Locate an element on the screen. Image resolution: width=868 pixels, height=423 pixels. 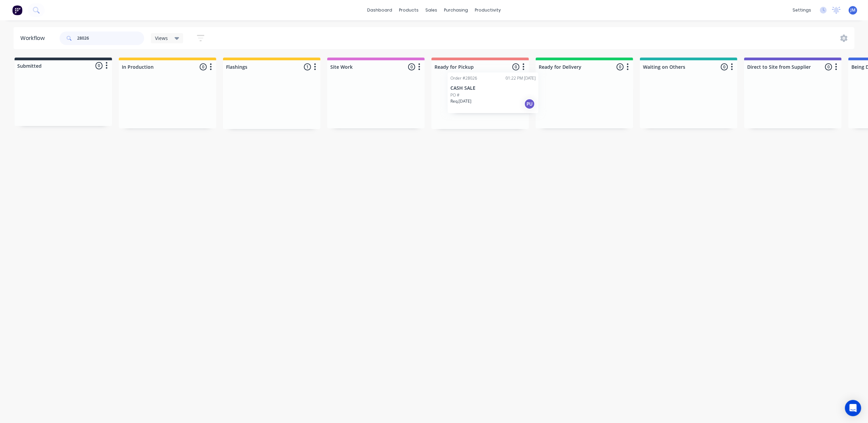
div: Workflow is located at coordinates (34, 39).